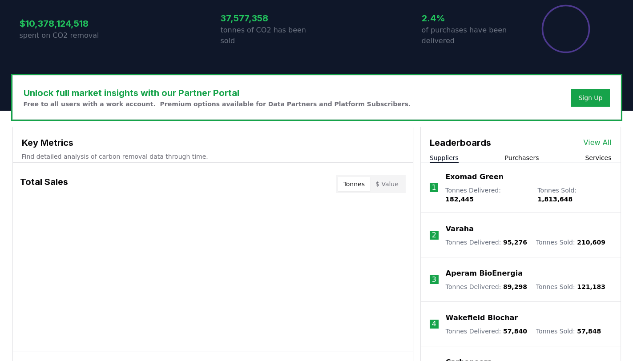 The height and width of the screenshot is (361, 633). I want to click on h3: 37,577,358, so click(269, 18).